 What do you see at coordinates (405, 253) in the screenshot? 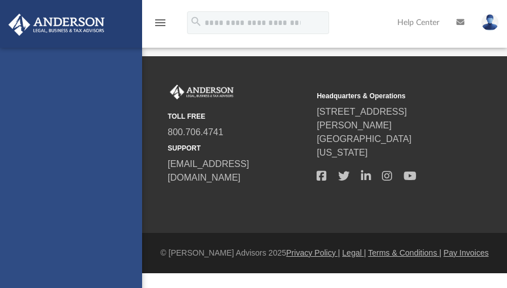
I see `a: Terms & Conditions |` at bounding box center [405, 253].